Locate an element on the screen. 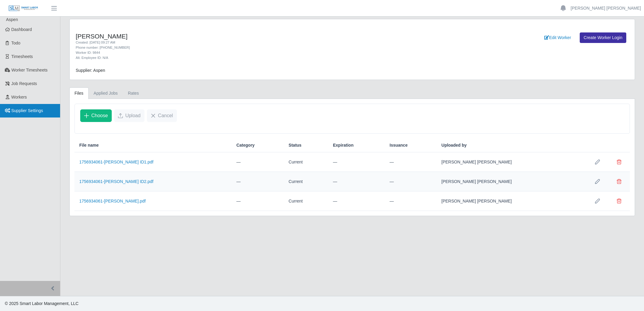 The height and width of the screenshot is (311, 644). span: Uploaded by is located at coordinates (454, 145).